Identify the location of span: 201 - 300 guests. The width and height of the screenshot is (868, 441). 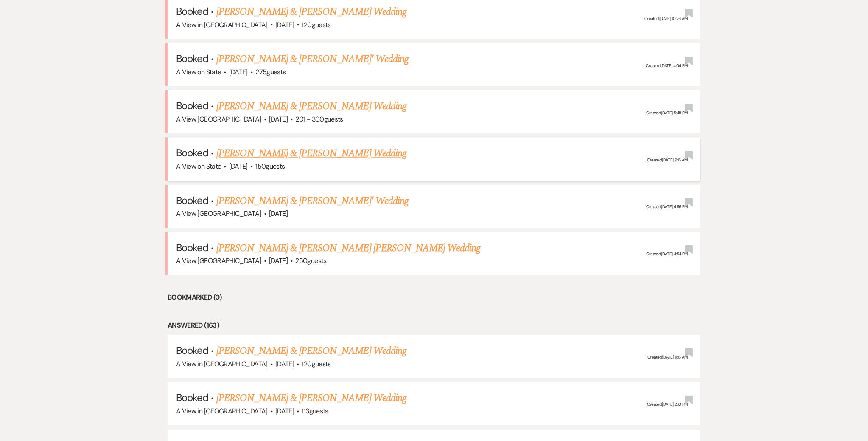
(319, 119).